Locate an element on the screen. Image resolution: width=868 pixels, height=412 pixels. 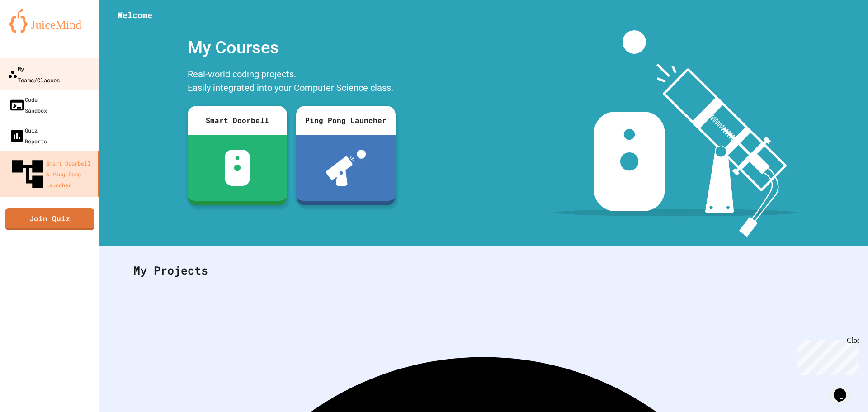
img: logo-orange.svg is located at coordinates (50, 21).